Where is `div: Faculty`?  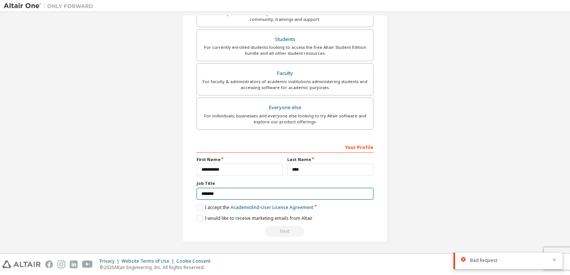 div: Faculty is located at coordinates (285, 73).